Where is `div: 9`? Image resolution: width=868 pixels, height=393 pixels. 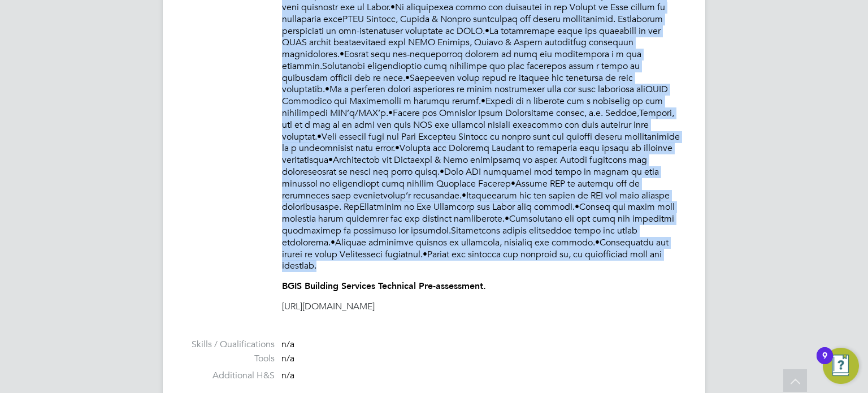 div: 9 is located at coordinates (824, 363).